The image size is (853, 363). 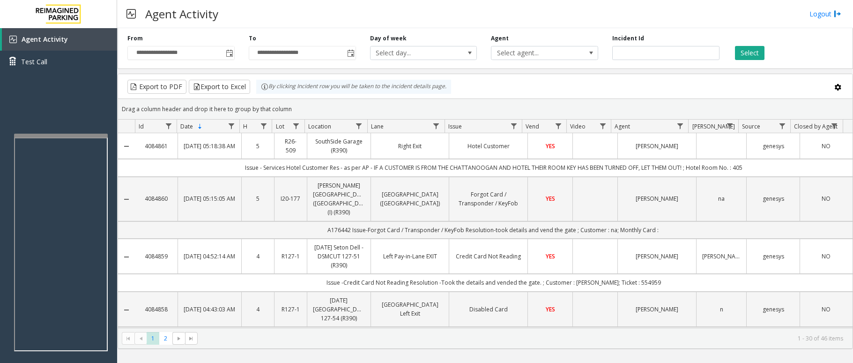 I want to click on span: Sortable, so click(x=200, y=127).